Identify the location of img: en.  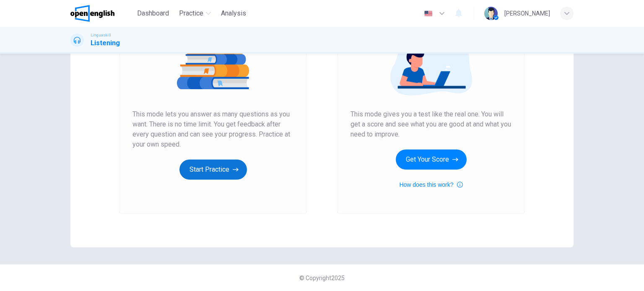
(428, 14).